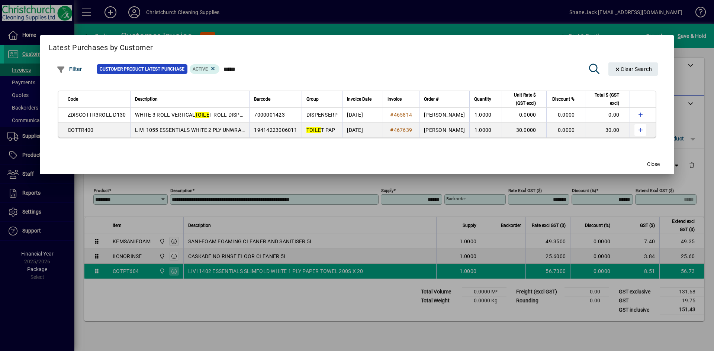  What do you see at coordinates (403, 115) in the screenshot?
I see `span: 465814` at bounding box center [403, 115].